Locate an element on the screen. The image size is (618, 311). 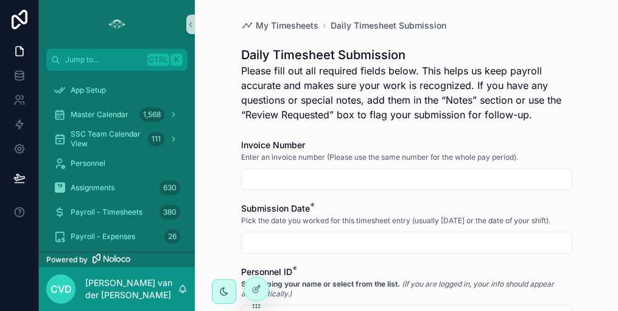
span: Daily Timesheet Submission is located at coordinates (389, 26).